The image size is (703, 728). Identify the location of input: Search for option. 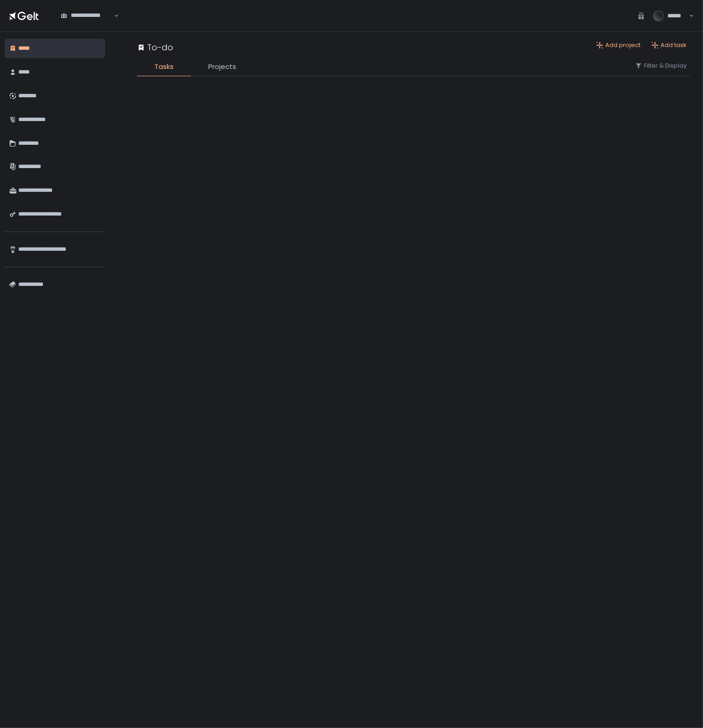
(87, 24).